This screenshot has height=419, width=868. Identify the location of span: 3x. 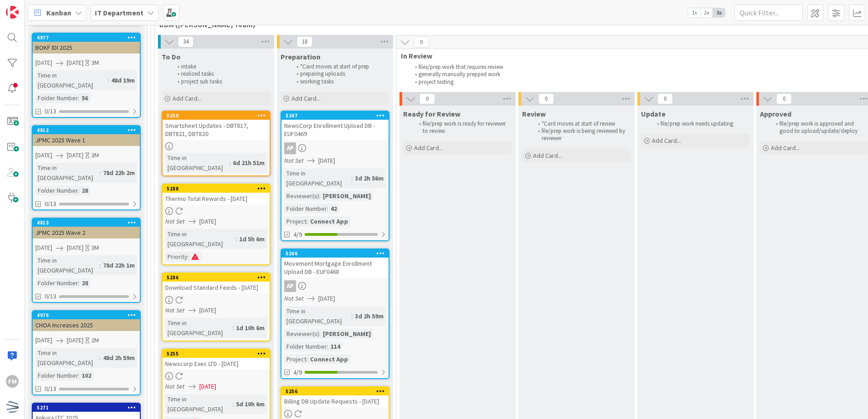
(719, 12).